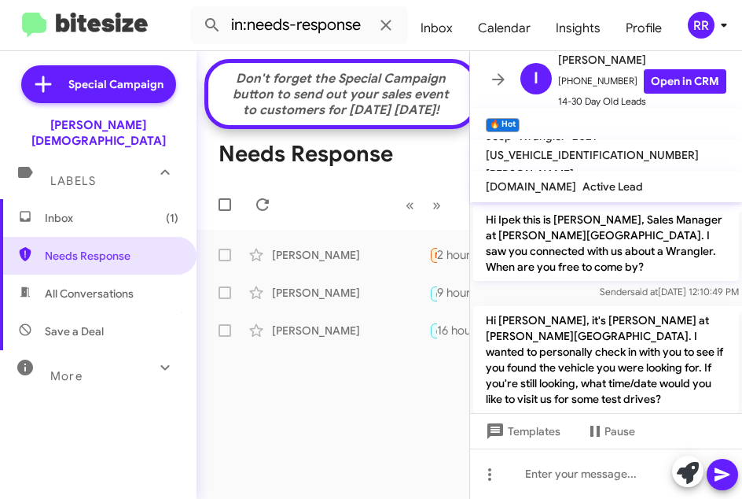  What do you see at coordinates (478, 330) in the screenshot?
I see `div: 16 hours ago` at bounding box center [478, 330].